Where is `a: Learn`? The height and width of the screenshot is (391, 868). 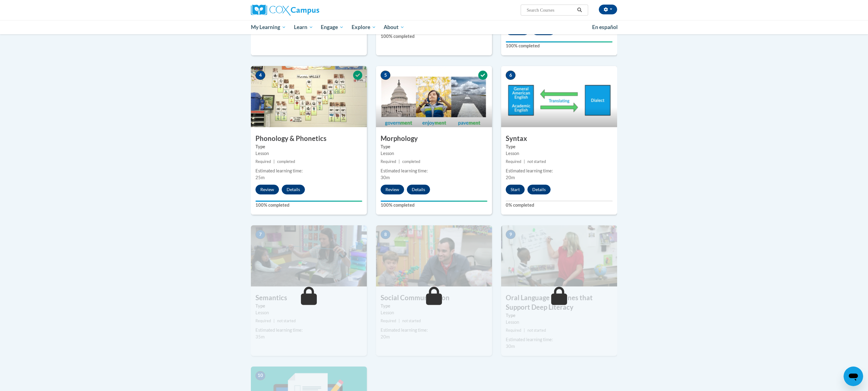
a: Learn is located at coordinates (303, 27).